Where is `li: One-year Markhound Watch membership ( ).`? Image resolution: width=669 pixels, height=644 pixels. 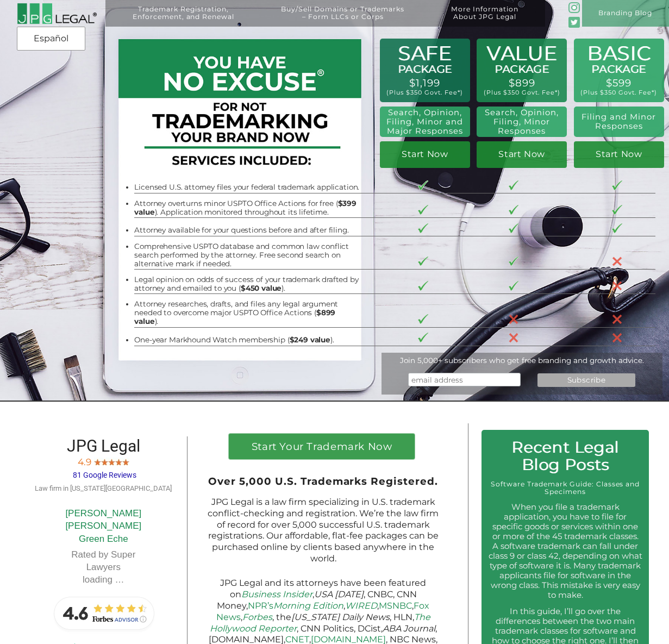
li: One-year Markhound Watch membership ( ). is located at coordinates (246, 340).